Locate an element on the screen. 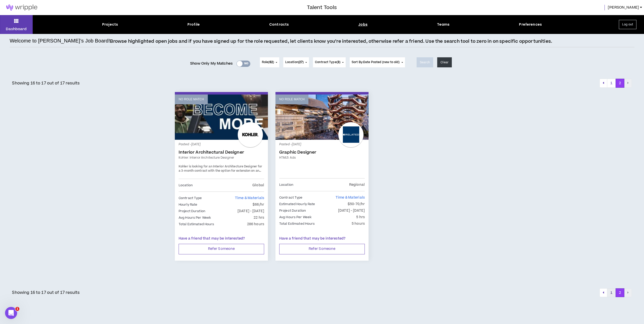  span: 1 is located at coordinates (17, 309).